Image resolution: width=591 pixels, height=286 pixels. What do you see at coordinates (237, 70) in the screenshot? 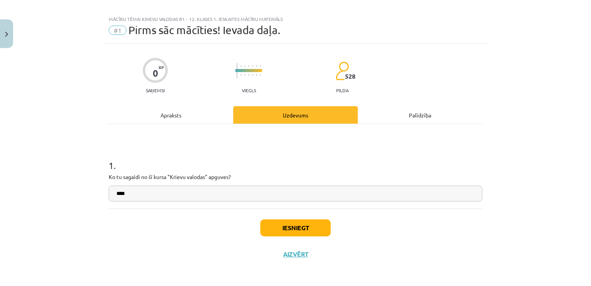
I see `img: icon-long-line-d9ea69661e0d244f92f715978eff75569469978d946b2353a9bb055b3ed8787d.svg` at bounding box center [237, 70].